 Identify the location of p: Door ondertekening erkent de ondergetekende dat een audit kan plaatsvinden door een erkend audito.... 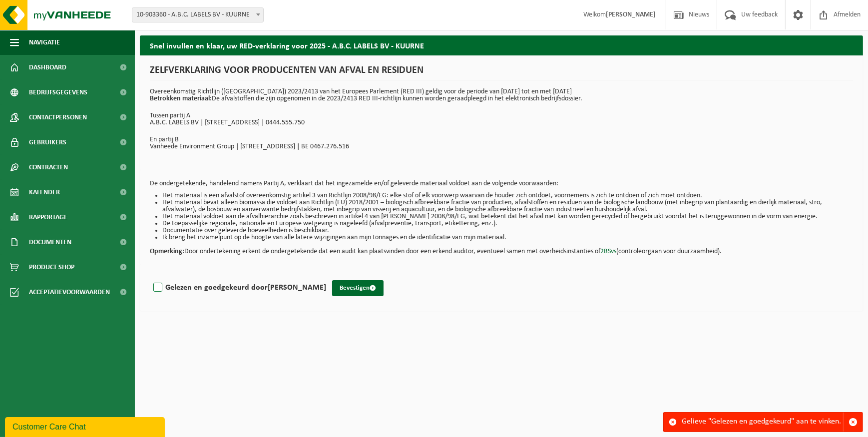
(501, 248).